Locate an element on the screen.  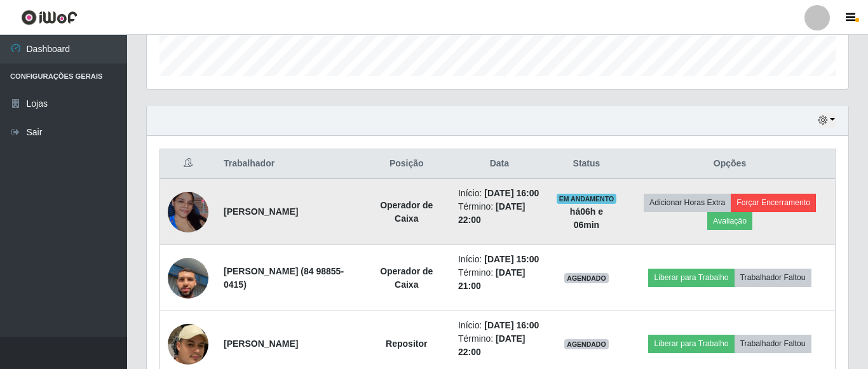
button: Adicionar Horas Extra is located at coordinates (686, 203).